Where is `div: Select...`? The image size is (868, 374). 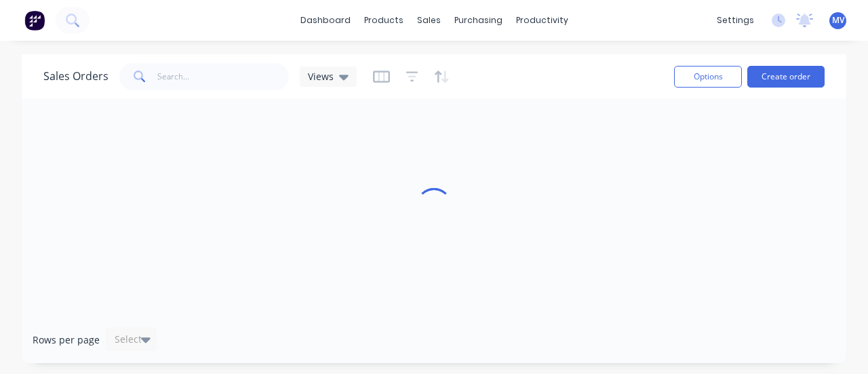 div: Select... is located at coordinates (132, 340).